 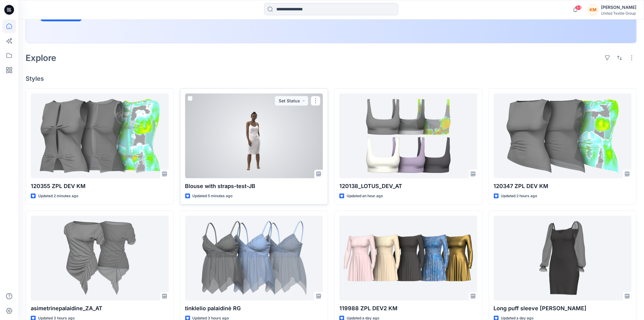 What do you see at coordinates (408, 258) in the screenshot?
I see `a: 119988 ZPL DEV2 KM` at bounding box center [408, 258].